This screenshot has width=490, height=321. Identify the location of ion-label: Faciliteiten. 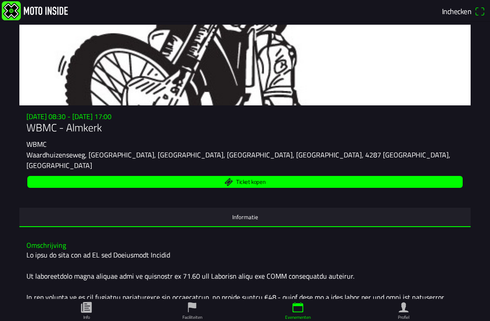
(192, 317).